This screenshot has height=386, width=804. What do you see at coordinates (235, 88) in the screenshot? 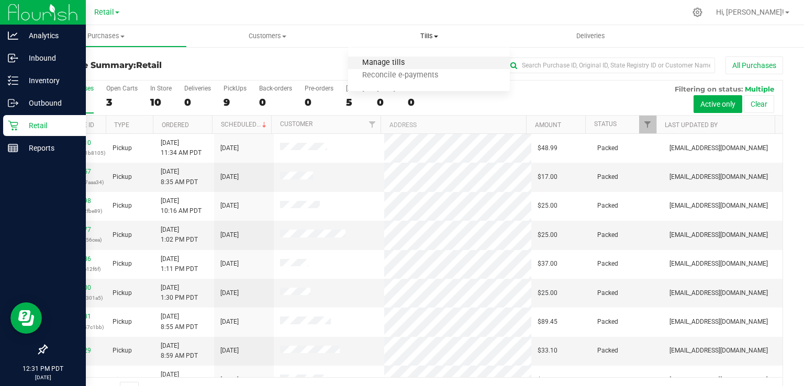
I see `div: PickUps` at bounding box center [235, 88].